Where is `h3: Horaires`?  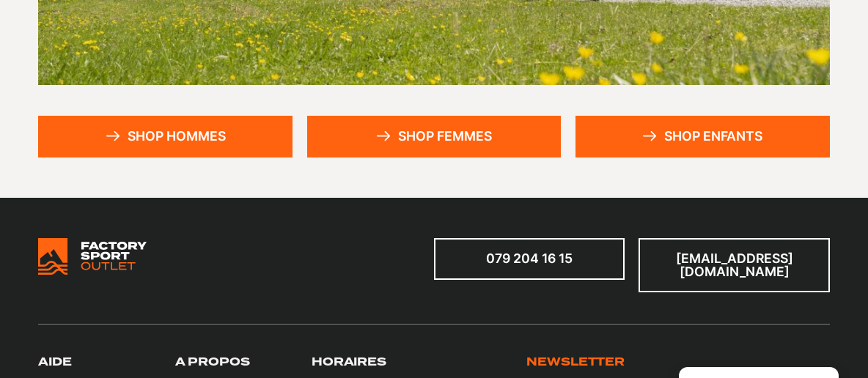
h3: Horaires is located at coordinates (348, 362).